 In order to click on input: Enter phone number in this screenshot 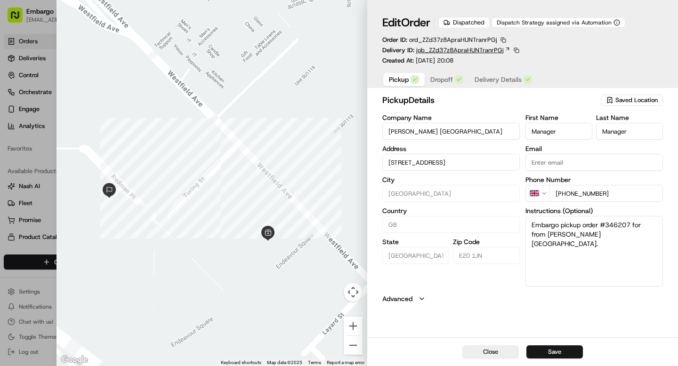, I will do `click(606, 194)`.